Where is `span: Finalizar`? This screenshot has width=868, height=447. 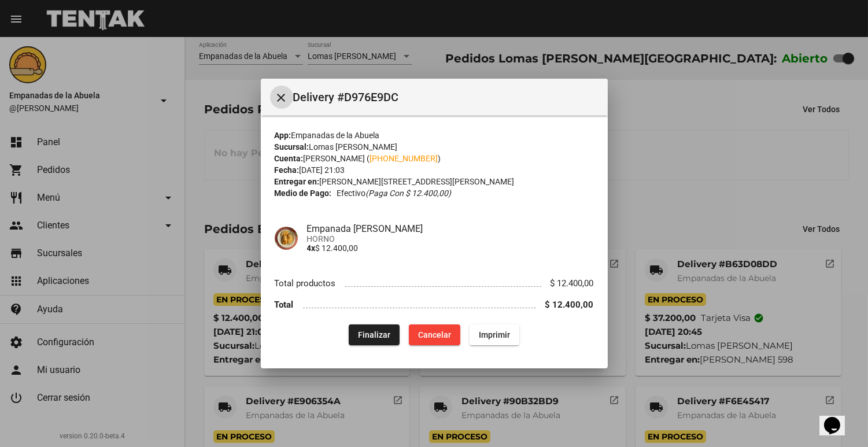 span: Finalizar is located at coordinates (374, 335).